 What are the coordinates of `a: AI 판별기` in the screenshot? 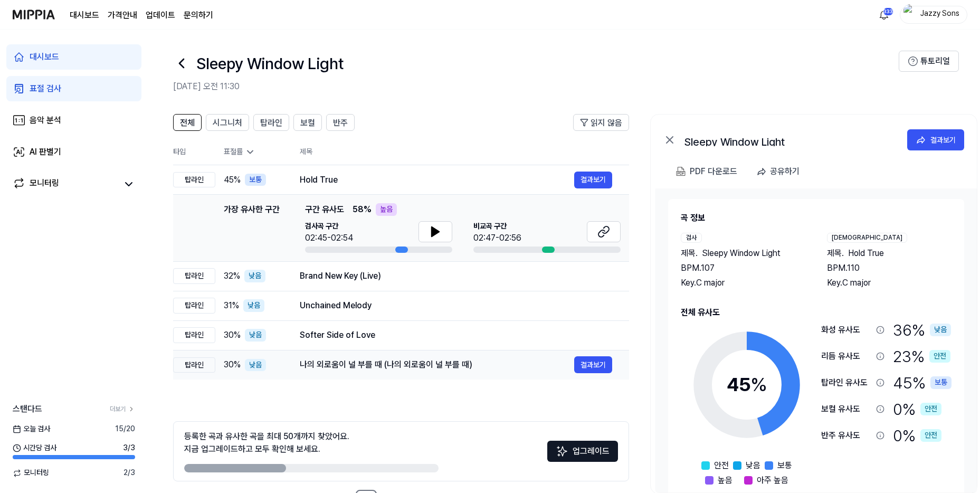 It's located at (73, 152).